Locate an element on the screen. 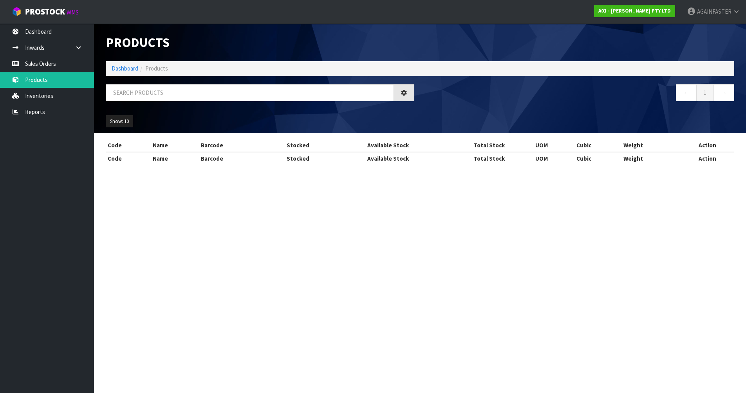 The height and width of the screenshot is (393, 746). small: WMS is located at coordinates (72, 12).